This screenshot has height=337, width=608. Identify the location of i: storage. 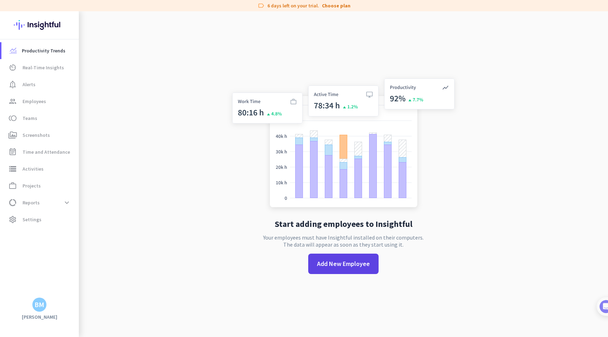
(13, 169).